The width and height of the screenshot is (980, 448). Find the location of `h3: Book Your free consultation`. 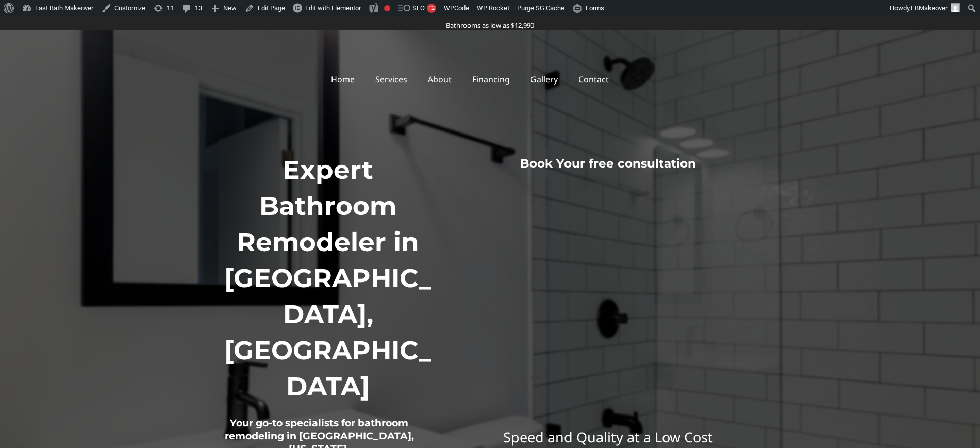

h3: Book Your free consultation is located at coordinates (608, 164).